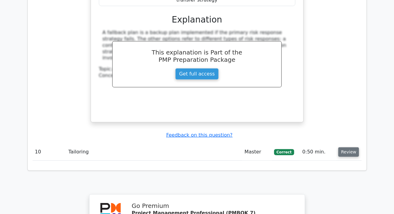  I want to click on a: Get full access, so click(197, 74).